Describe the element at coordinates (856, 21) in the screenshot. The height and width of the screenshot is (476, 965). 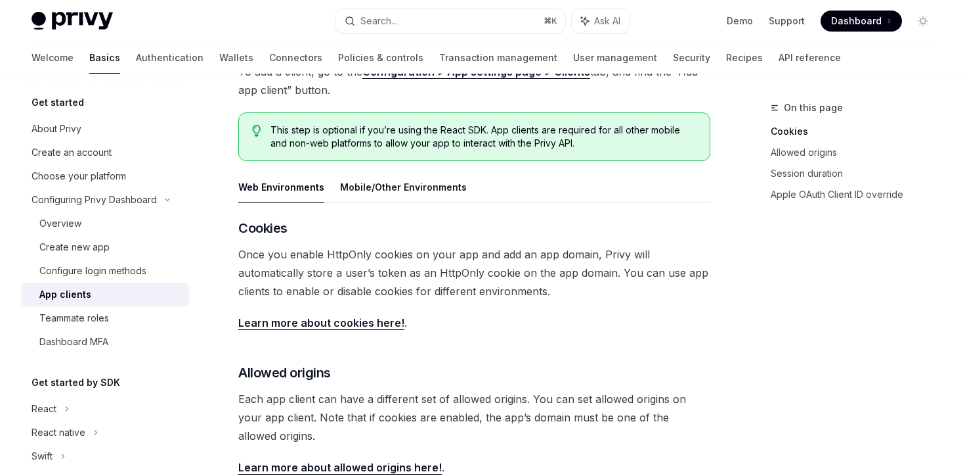
I see `span: Dashboard` at that location.